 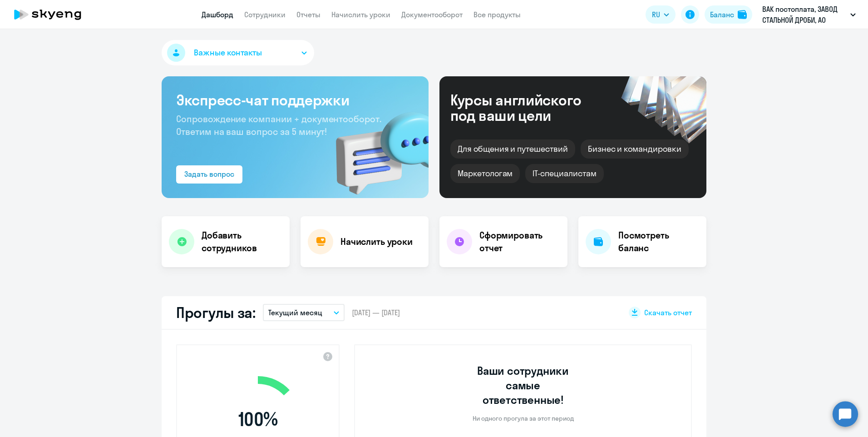 I want to click on button: RU, so click(x=661, y=15).